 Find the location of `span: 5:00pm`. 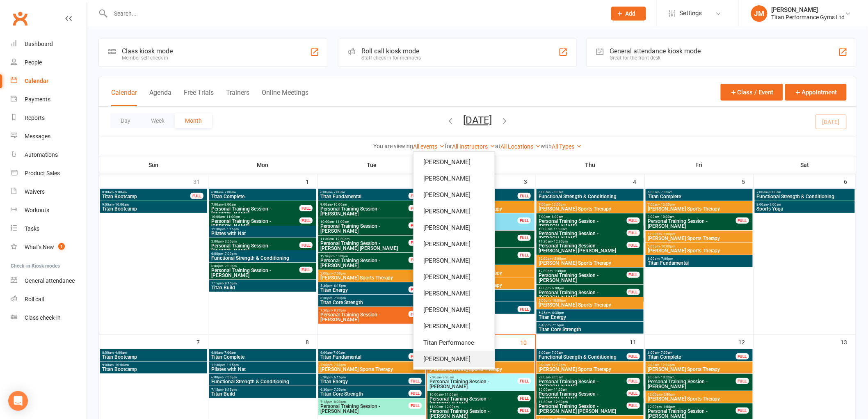

span: 5:00pm is located at coordinates (590, 300).